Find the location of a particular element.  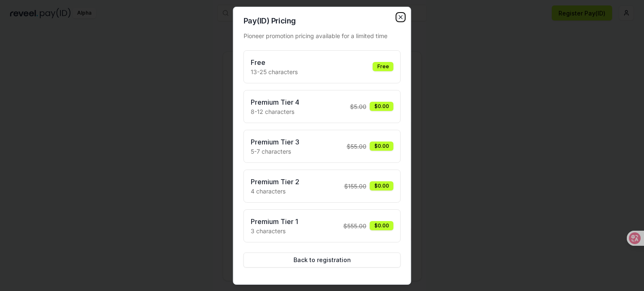

span: $ 155.00 is located at coordinates (355, 186).